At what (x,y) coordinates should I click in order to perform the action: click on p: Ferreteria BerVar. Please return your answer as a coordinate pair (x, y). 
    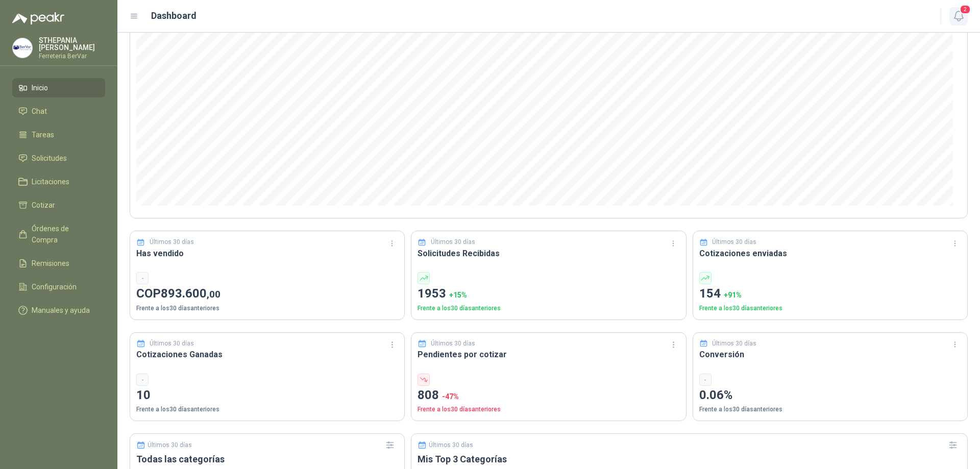
    Looking at the image, I should click on (72, 56).